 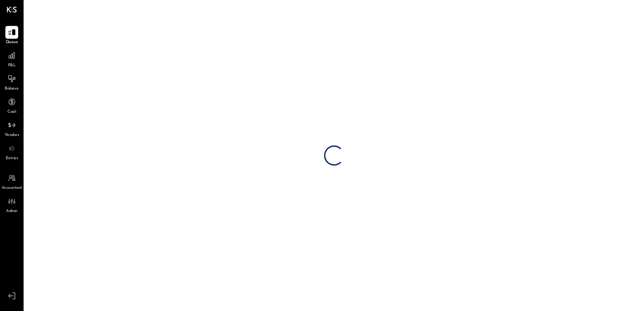 What do you see at coordinates (12, 212) in the screenshot?
I see `span: Admin` at bounding box center [12, 212].